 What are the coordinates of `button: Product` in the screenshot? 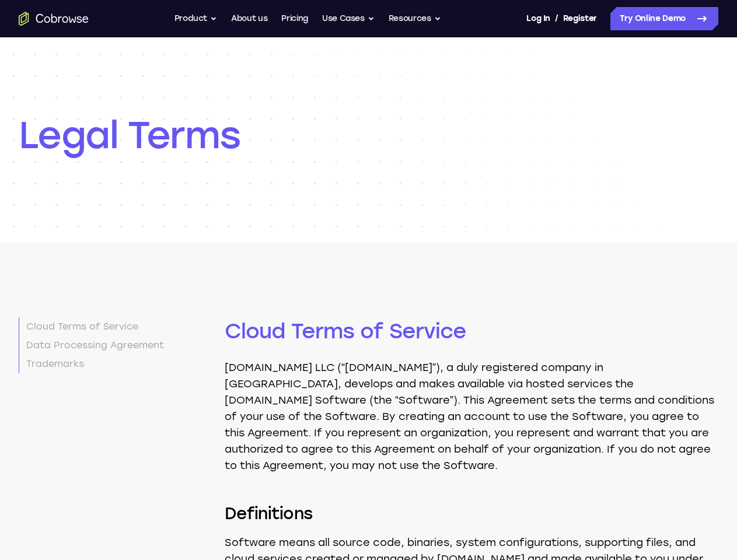 It's located at (196, 19).